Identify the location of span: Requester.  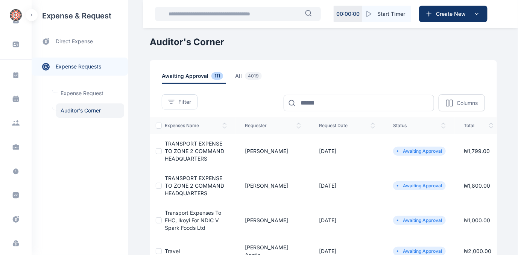
(273, 126).